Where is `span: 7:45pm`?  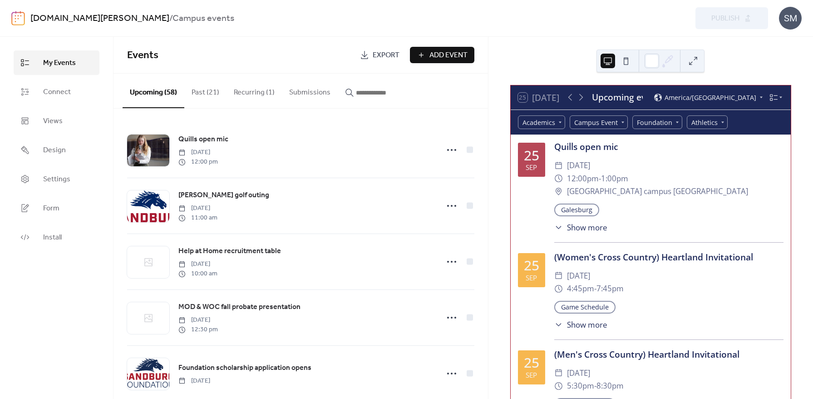 span: 7:45pm is located at coordinates (610, 288).